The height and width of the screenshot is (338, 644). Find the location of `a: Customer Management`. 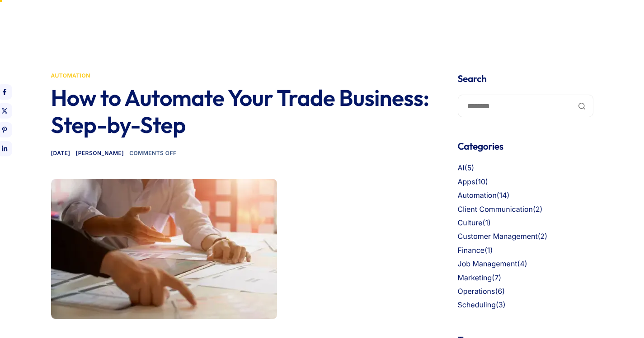

a: Customer Management is located at coordinates (497, 237).